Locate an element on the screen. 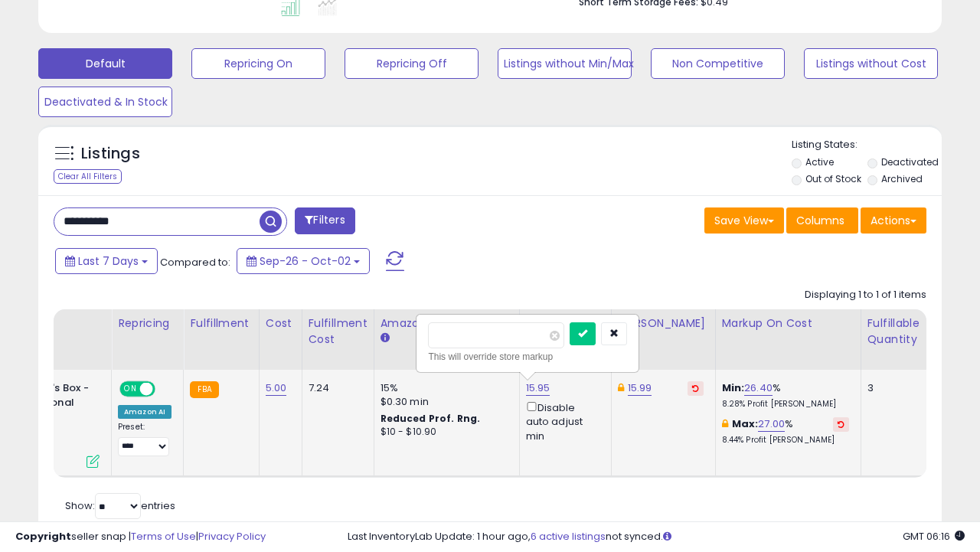  h5: Listings is located at coordinates (110, 154).